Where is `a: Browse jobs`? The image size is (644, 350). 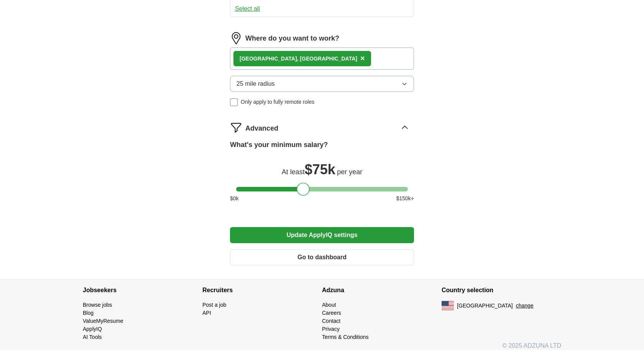 a: Browse jobs is located at coordinates (97, 305).